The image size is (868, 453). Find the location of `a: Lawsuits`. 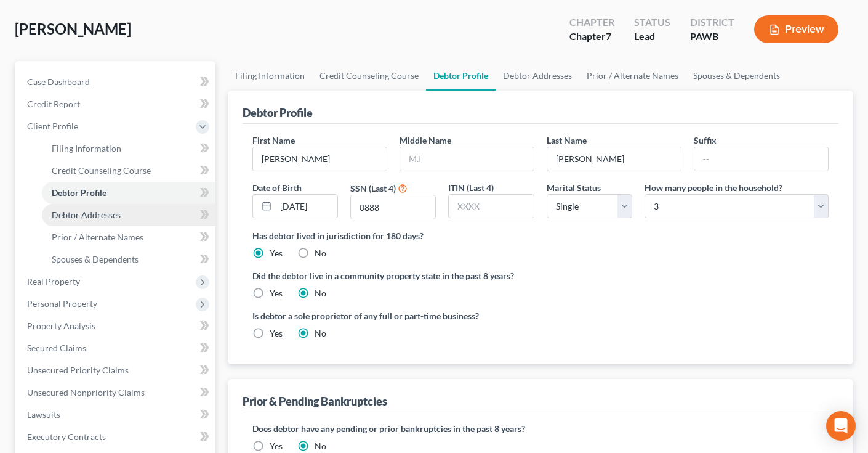

a: Lawsuits is located at coordinates (116, 415).